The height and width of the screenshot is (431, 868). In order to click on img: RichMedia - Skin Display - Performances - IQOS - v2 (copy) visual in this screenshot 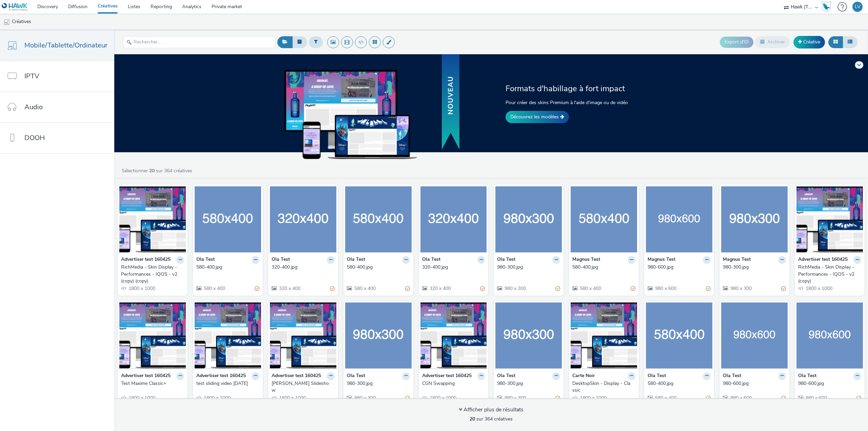, I will do `click(830, 219)`.